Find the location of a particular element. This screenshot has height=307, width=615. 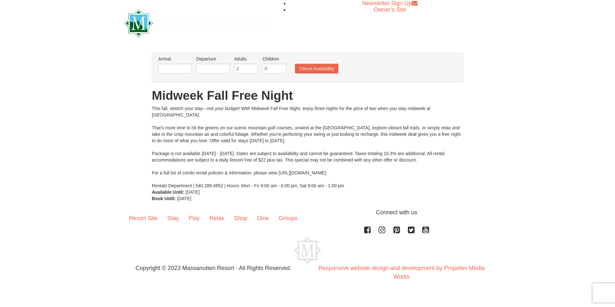

label: Arrival is located at coordinates (175, 59).